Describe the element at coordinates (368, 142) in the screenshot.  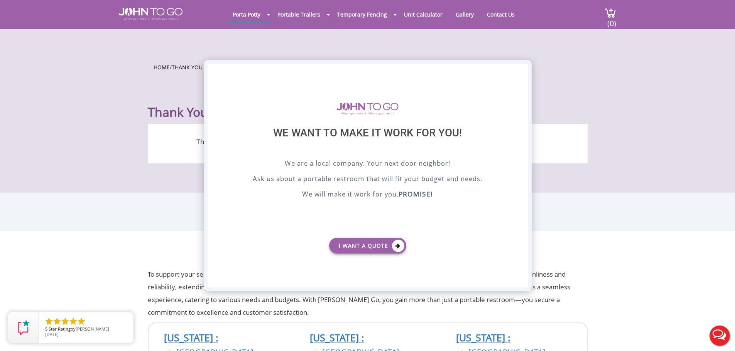
I see `div: We want to make it work for you!` at that location.